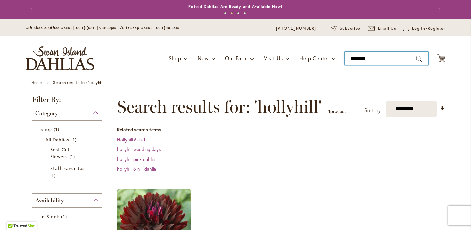 The width and height of the screenshot is (471, 230). What do you see at coordinates (236, 6) in the screenshot?
I see `a: Potted Dahlias Are Ready and Available Now!` at bounding box center [236, 6].